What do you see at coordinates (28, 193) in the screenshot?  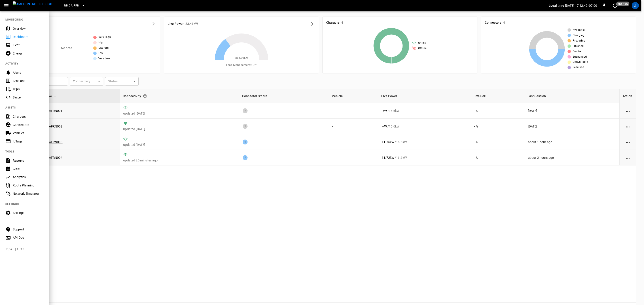 I see `div: Network Simulator` at bounding box center [28, 193].